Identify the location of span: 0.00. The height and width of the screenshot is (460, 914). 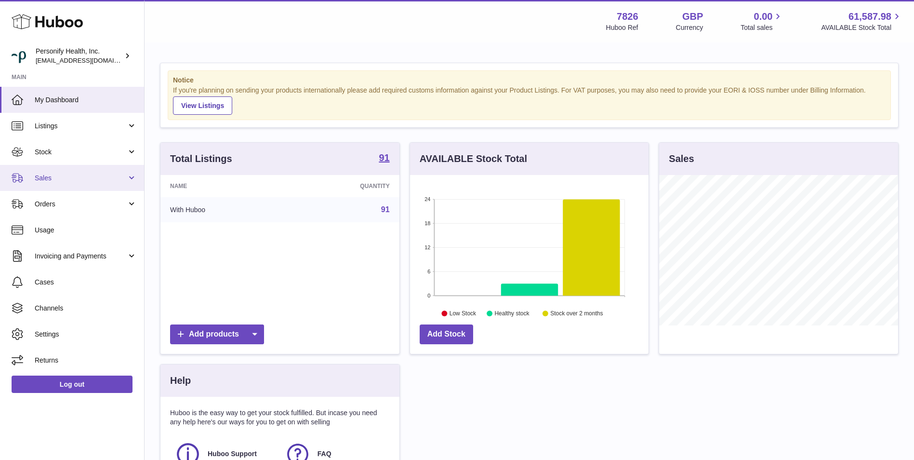
(763, 16).